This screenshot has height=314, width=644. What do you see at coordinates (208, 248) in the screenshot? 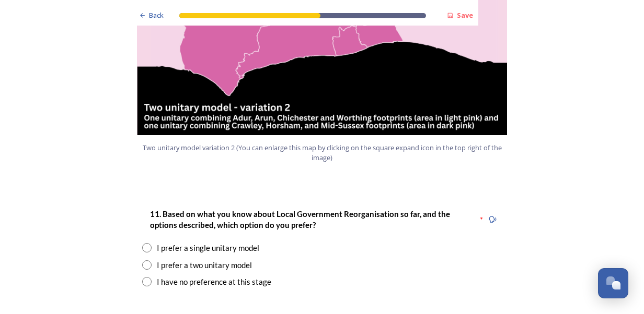
I see `div: I prefer a single unitary model` at bounding box center [208, 248].